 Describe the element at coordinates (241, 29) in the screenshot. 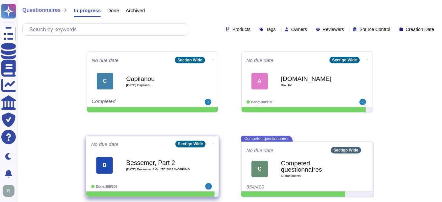

I see `span: Products` at that location.